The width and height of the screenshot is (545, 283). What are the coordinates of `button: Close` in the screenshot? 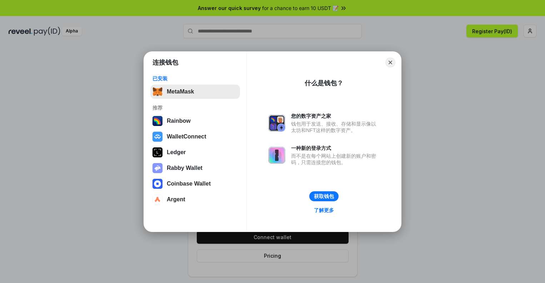 It's located at (391, 63).